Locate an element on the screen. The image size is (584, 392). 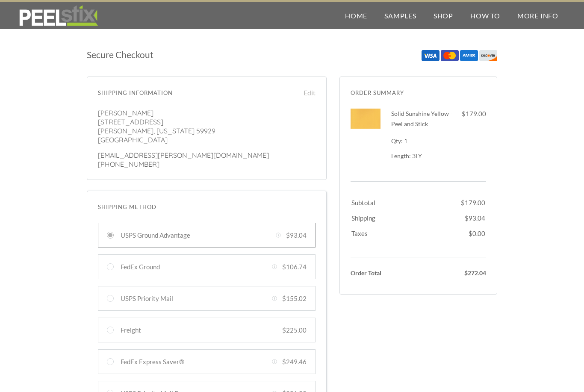
img: REFACE SUPPLIES is located at coordinates (58, 16).